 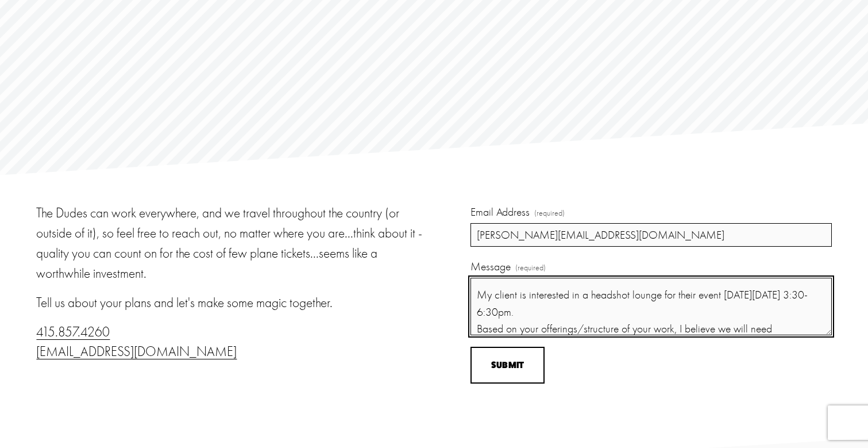 I want to click on button: SubmitSubmit, so click(x=507, y=365).